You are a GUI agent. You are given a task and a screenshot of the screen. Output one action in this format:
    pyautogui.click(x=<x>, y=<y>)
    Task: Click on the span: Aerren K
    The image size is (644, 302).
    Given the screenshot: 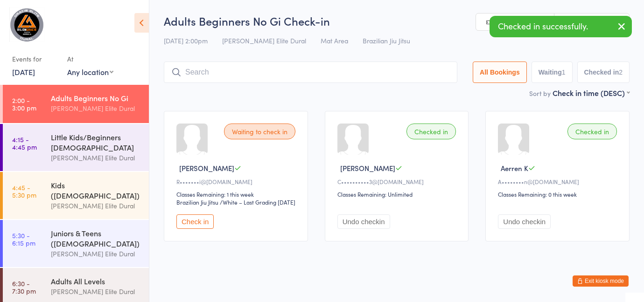 What is the action you would take?
    pyautogui.click(x=514, y=168)
    